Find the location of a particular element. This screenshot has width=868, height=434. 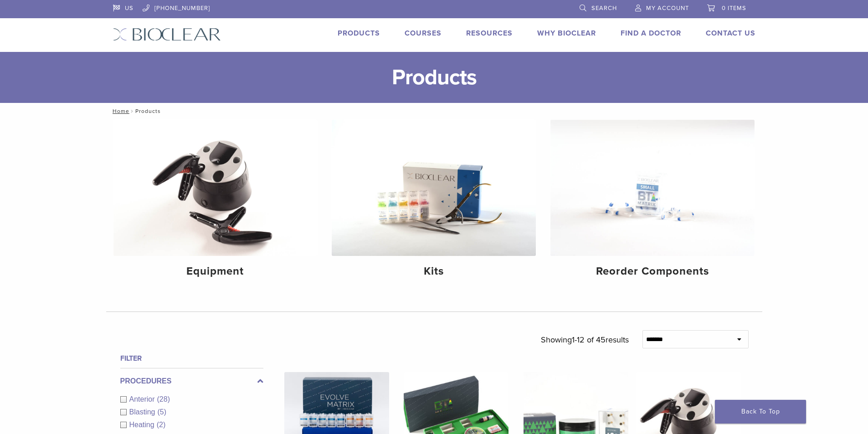

h4: Kits is located at coordinates (434, 271).